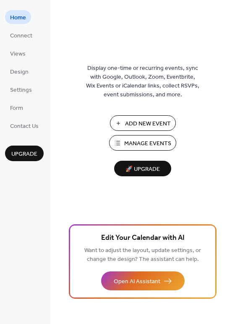 This screenshot has height=324, width=235. What do you see at coordinates (18, 17) in the screenshot?
I see `a: Home` at bounding box center [18, 17].